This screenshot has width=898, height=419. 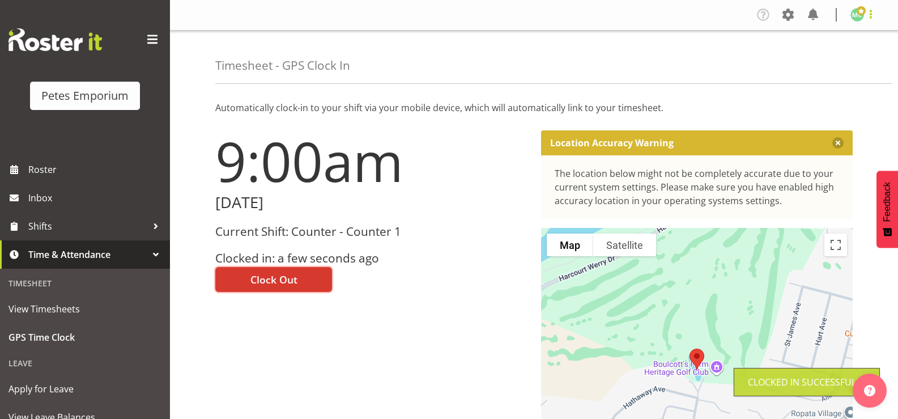 I want to click on h1: 9:00am, so click(x=371, y=161).